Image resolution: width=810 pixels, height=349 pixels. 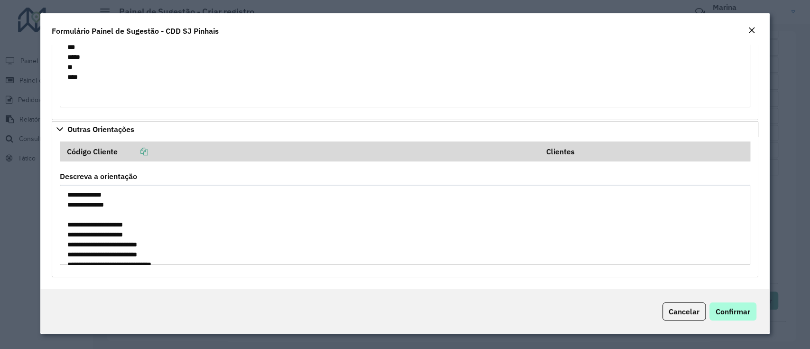 What do you see at coordinates (133, 151) in the screenshot?
I see `a: Copiar` at bounding box center [133, 151].